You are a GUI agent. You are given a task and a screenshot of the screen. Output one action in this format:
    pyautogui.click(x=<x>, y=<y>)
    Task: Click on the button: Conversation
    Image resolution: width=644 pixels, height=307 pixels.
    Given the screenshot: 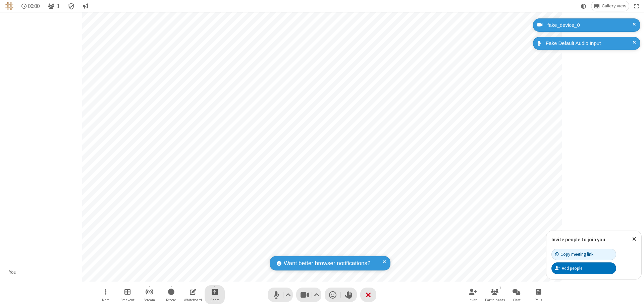 What is the action you would take?
    pyautogui.click(x=85, y=6)
    